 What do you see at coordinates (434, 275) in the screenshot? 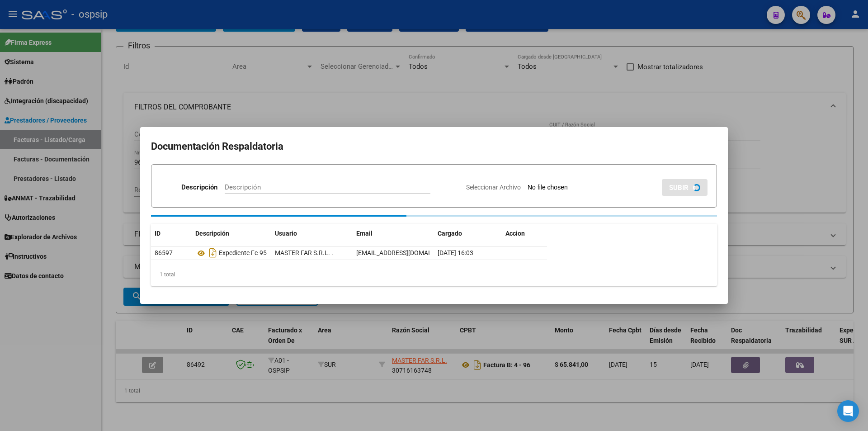
I see `div: 1 total` at bounding box center [434, 275].